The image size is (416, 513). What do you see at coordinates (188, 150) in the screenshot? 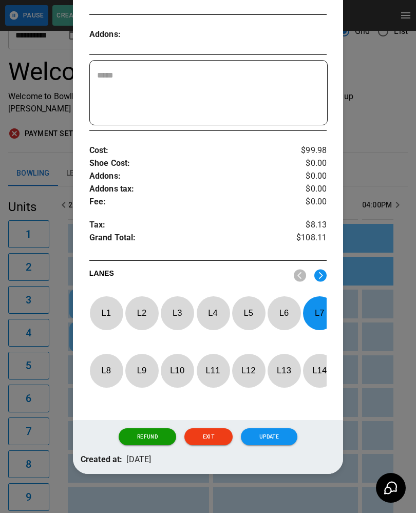
I see `p: Cost :` at bounding box center [188, 150].